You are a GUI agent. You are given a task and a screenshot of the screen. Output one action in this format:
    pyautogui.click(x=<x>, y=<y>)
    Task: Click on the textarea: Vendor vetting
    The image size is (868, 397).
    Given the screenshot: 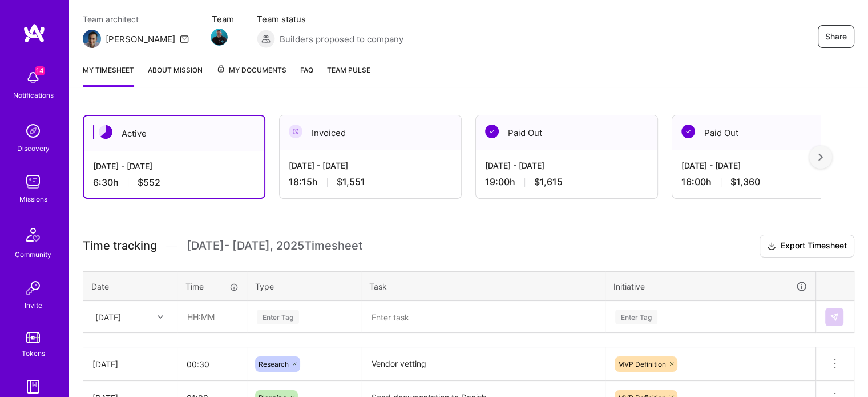 What is the action you would take?
    pyautogui.click(x=483, y=364)
    